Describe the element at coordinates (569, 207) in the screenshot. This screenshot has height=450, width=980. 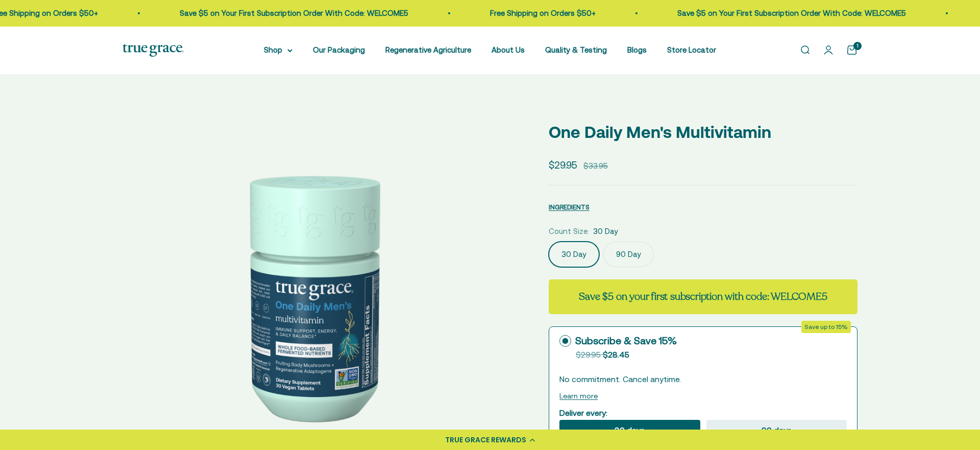
I see `span: INGREDIENTS` at that location.